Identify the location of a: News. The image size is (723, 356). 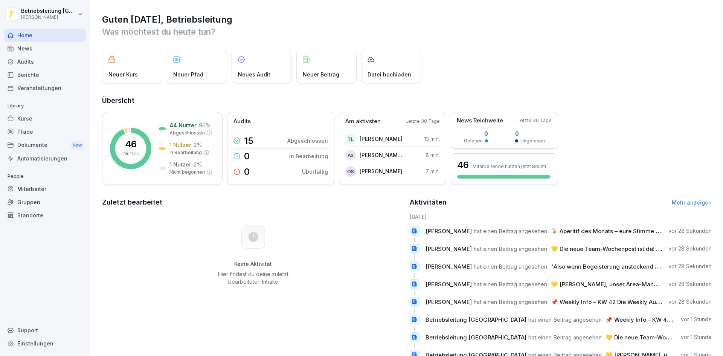
(45, 48).